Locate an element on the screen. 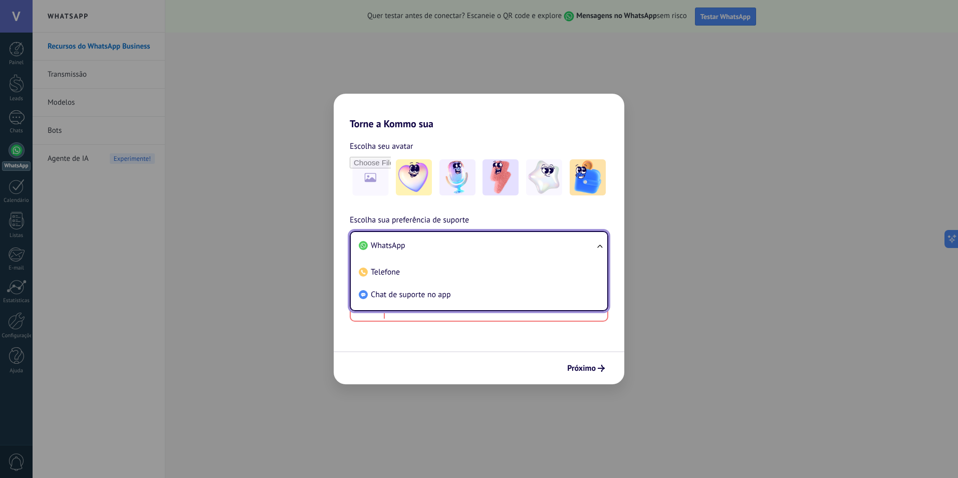  span: Chat de suporte no app is located at coordinates (411, 294).